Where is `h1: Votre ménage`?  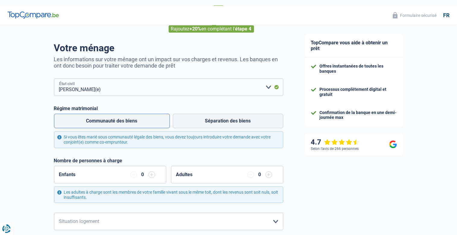
h1: Votre ménage is located at coordinates (169, 48).